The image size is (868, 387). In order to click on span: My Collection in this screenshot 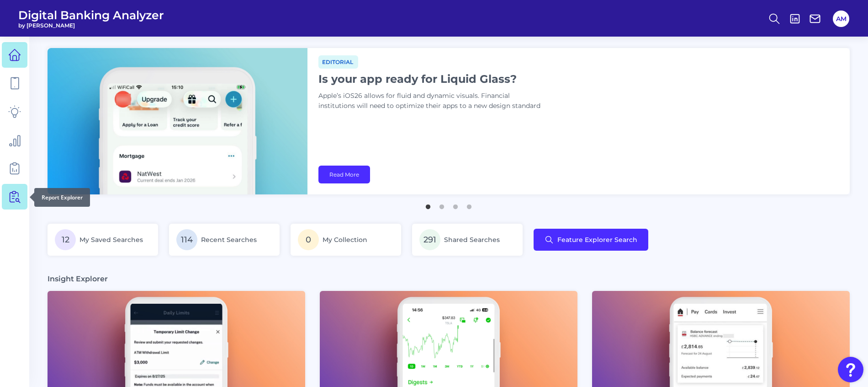, I will do `click(345, 239)`.